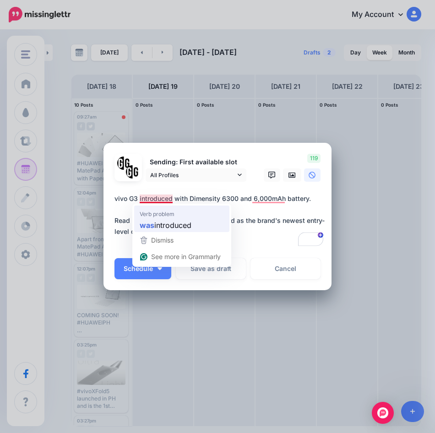 This screenshot has width=435, height=433. Describe the element at coordinates (160, 269) in the screenshot. I see `img: arrow-down-white.png` at that location.